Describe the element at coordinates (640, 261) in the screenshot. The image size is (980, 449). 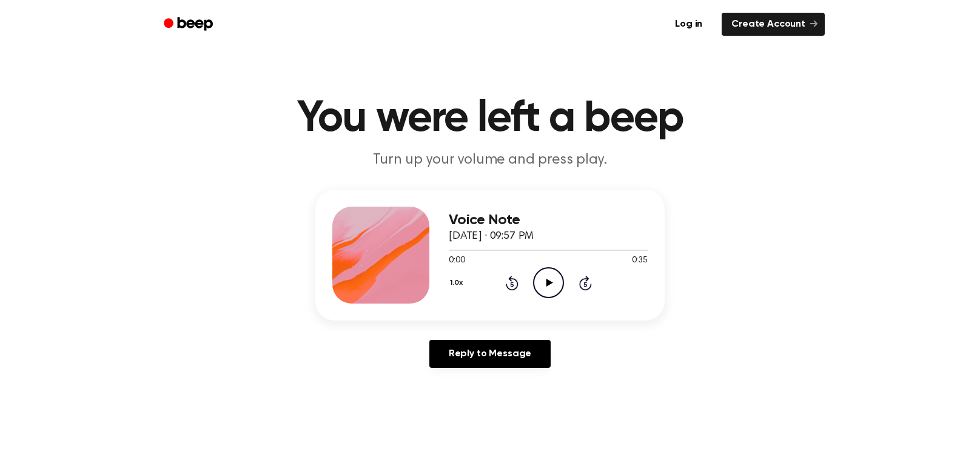
I see `span: 0:35` at that location.